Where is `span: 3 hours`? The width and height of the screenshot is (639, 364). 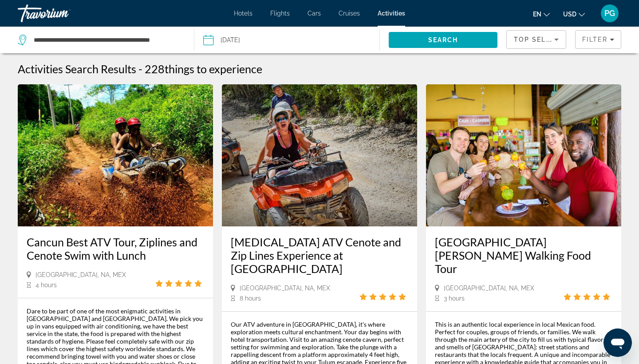 span: 3 hours is located at coordinates (454, 298).